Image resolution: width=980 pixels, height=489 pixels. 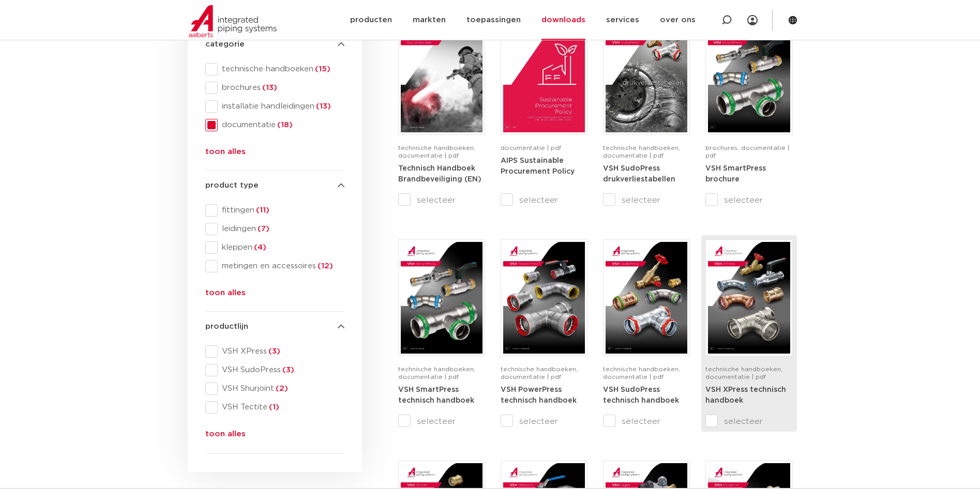 What do you see at coordinates (275, 370) in the screenshot?
I see `div: VSH SudoPress(3)` at bounding box center [275, 370].